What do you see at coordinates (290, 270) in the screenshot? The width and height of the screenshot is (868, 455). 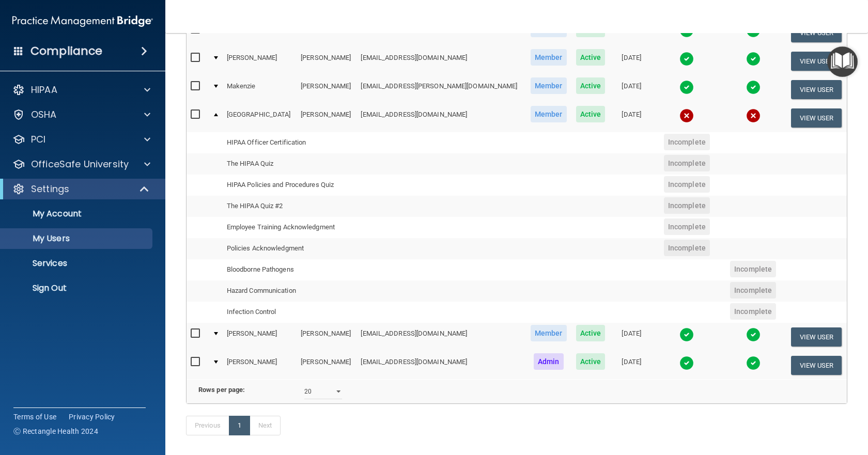 I see `td: Bloodborne Pathogens` at bounding box center [290, 270].